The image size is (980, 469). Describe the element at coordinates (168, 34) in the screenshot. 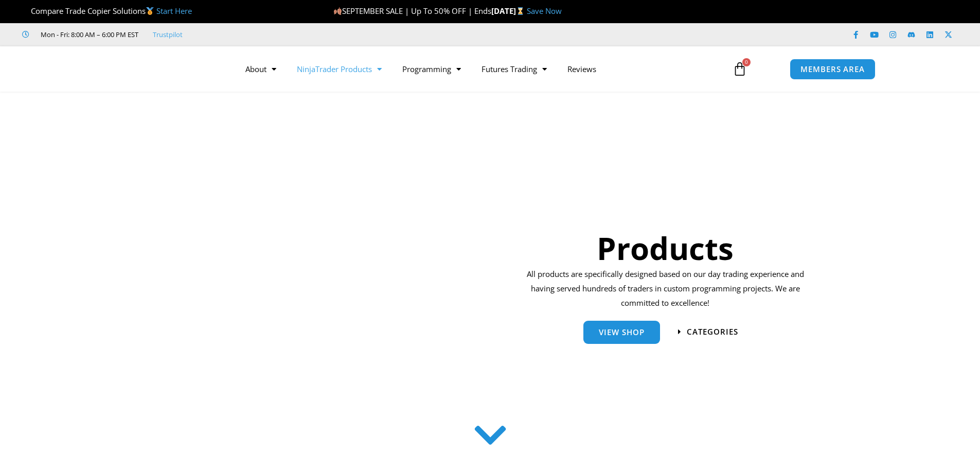

I see `a: Trustpilot` at that location.